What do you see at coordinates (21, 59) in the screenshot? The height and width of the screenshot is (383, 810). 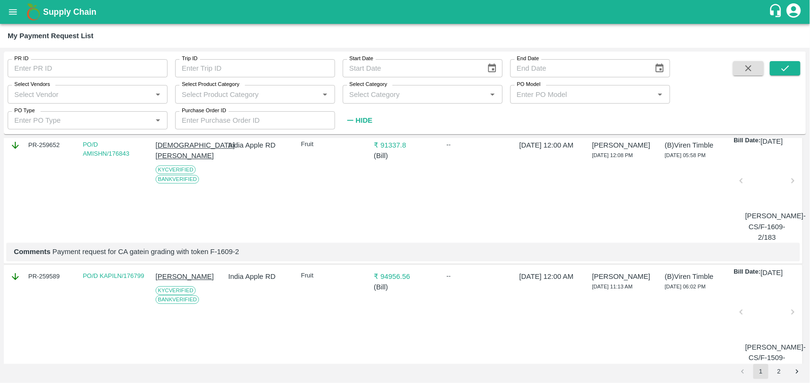 I see `label: PR ID` at bounding box center [21, 59].